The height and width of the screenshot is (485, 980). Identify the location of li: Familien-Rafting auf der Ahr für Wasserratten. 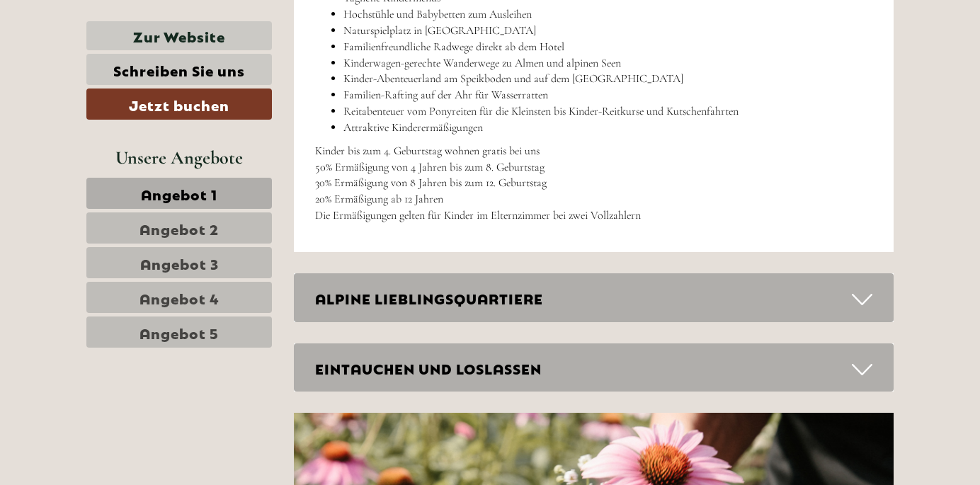
(608, 95).